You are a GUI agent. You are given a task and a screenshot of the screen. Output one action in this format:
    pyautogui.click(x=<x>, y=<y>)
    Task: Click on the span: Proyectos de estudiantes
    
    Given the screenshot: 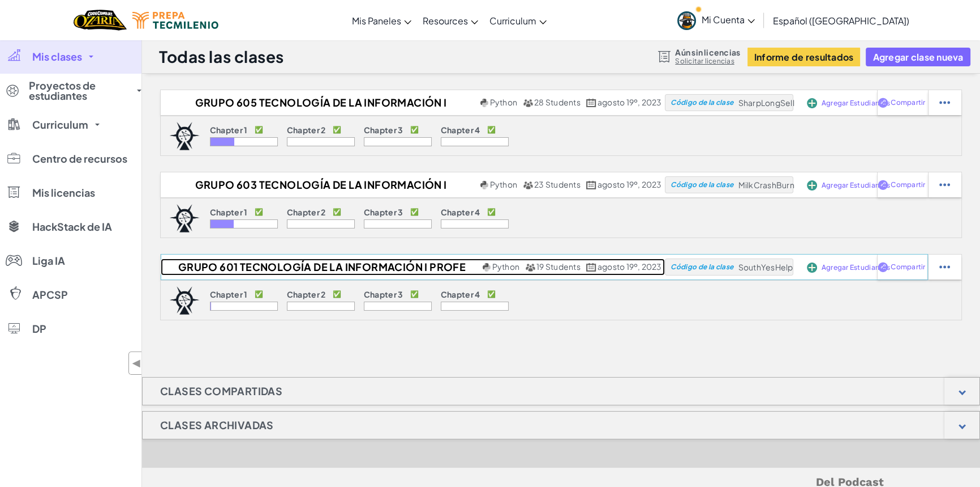 What is the action you would take?
    pyautogui.click(x=79, y=91)
    